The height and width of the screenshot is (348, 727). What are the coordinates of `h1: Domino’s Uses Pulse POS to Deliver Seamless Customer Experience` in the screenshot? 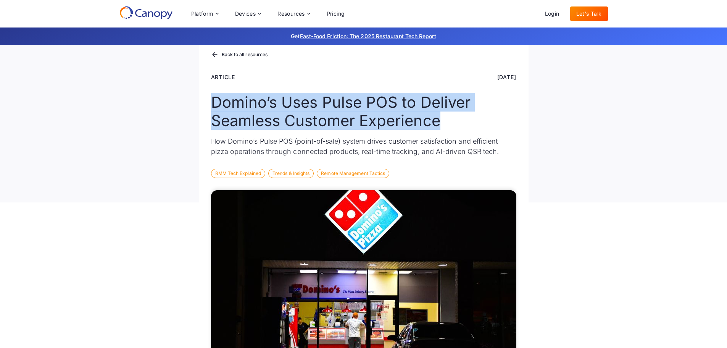 It's located at (364, 111).